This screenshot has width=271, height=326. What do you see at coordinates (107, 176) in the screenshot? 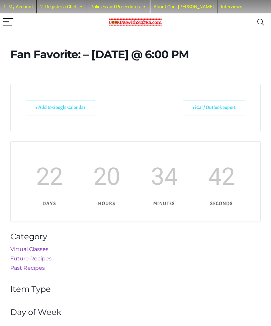
I see `span: 20` at bounding box center [107, 176].